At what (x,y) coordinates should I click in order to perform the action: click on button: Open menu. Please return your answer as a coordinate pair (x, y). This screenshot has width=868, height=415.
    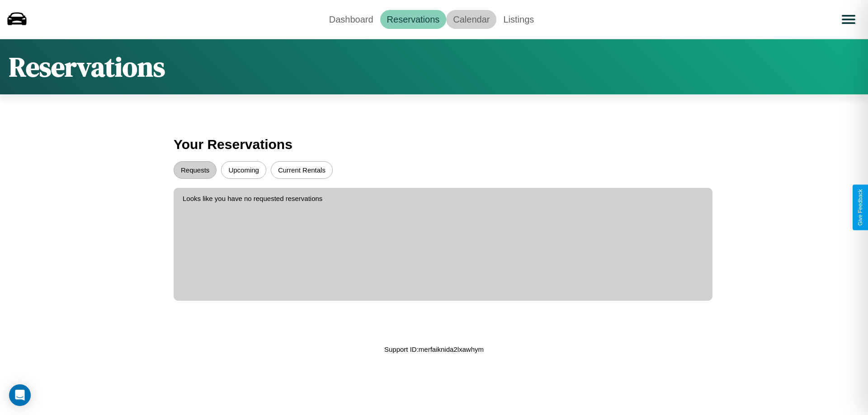
    Looking at the image, I should click on (849, 19).